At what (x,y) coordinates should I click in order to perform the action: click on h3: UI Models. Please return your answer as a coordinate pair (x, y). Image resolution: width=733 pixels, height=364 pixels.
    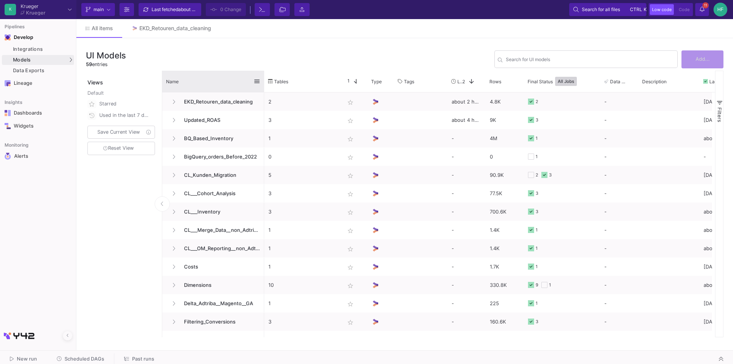
    Looking at the image, I should click on (106, 55).